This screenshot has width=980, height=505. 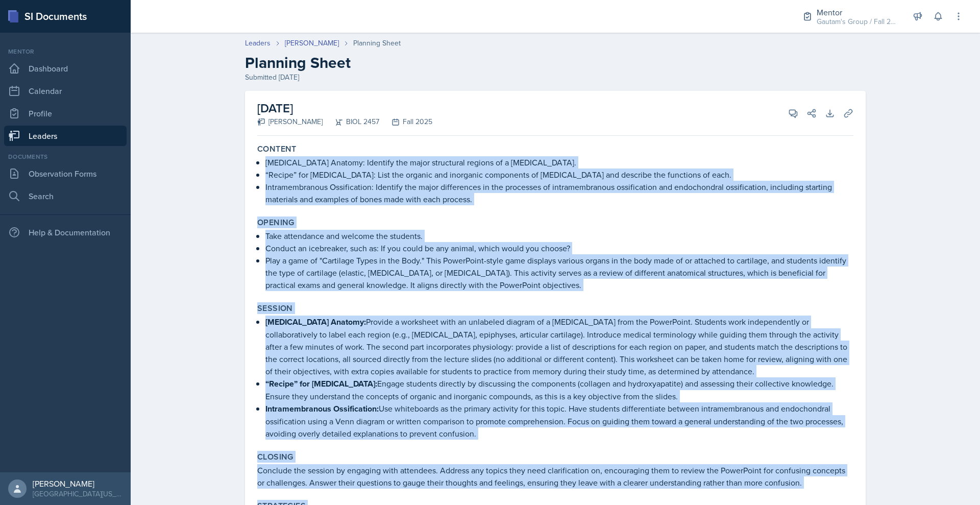 I want to click on label: Closing, so click(x=275, y=456).